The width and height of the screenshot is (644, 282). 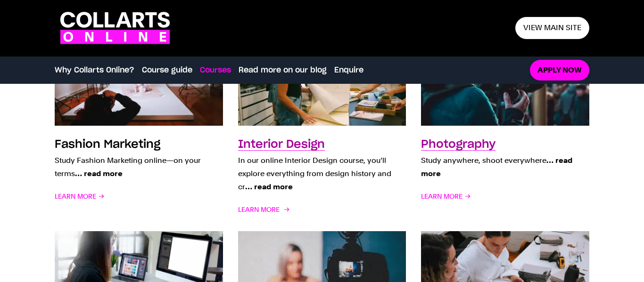 What do you see at coordinates (505, 127) in the screenshot?
I see `a: Photography Study anywhere, shoot everywhere… read more Learn More` at bounding box center [505, 127].